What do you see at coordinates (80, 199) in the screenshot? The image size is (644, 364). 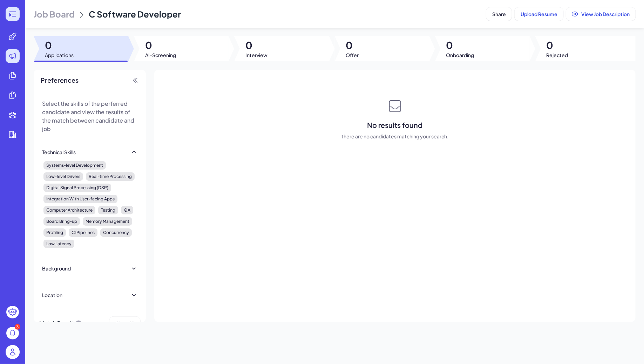 I see `div: Integration With User-facing Apps` at bounding box center [80, 199].